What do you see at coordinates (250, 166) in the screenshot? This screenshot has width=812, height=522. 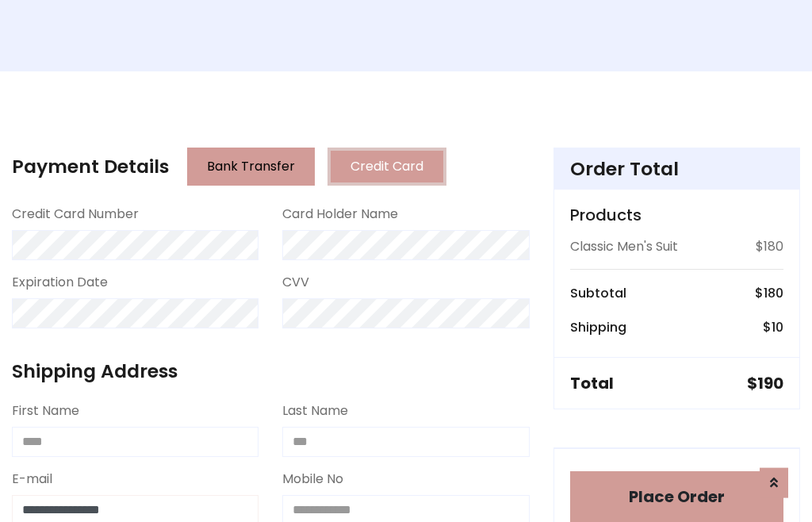 I see `button: Bank Transfer` at bounding box center [250, 166].